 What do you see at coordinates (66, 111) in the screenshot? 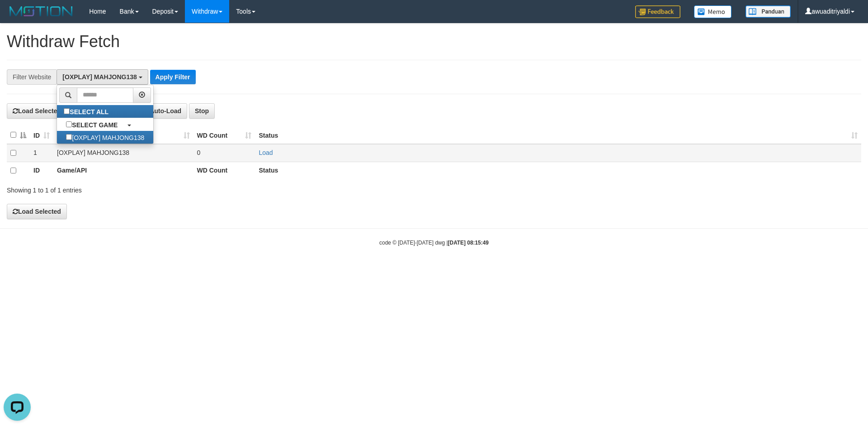
I see `input: SELECT ALL` at bounding box center [66, 111].